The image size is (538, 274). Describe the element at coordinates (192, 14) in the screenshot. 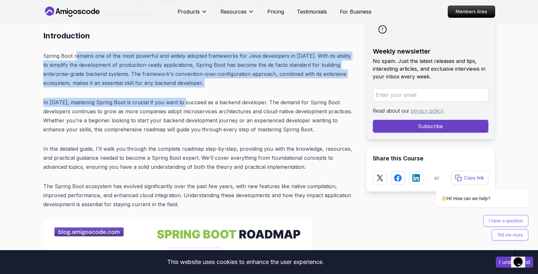

I see `button: Products` at that location.